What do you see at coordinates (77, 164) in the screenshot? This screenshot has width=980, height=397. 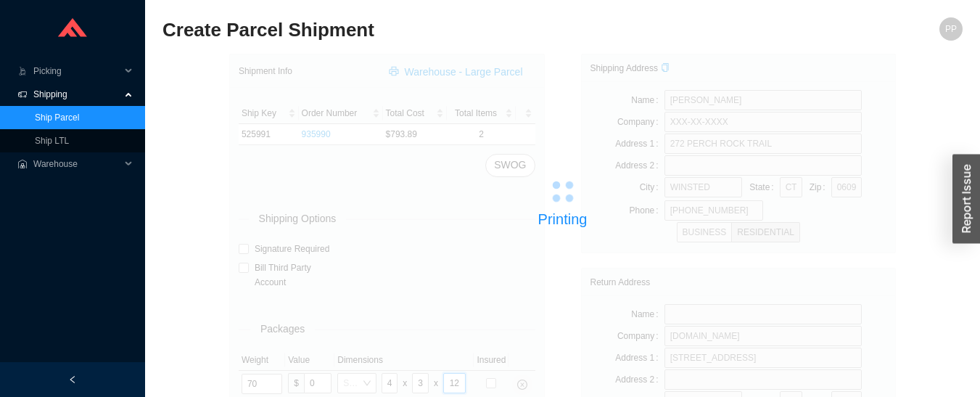 I see `span: Warehouse` at bounding box center [77, 164].